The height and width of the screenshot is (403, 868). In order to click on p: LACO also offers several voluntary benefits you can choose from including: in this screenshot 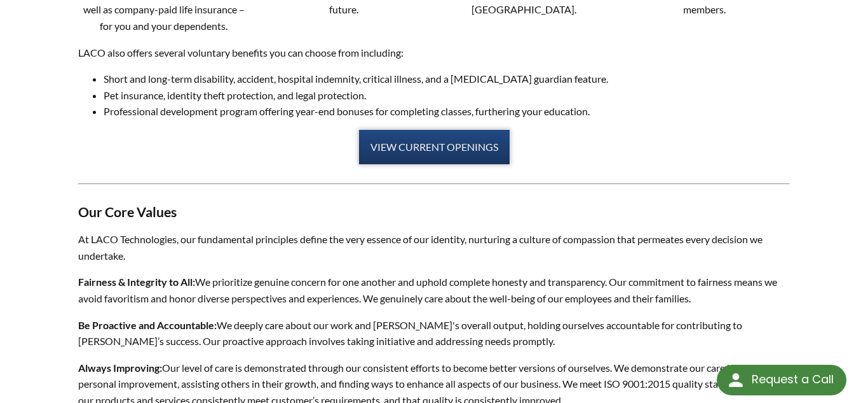, I will do `click(434, 53)`.